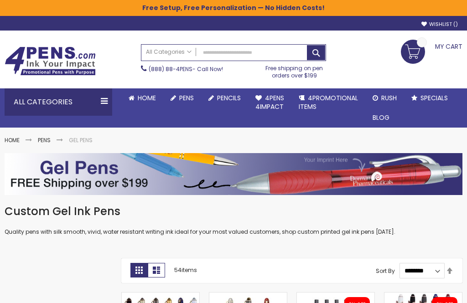  What do you see at coordinates (169, 52) in the screenshot?
I see `span: All Categories` at bounding box center [169, 52].